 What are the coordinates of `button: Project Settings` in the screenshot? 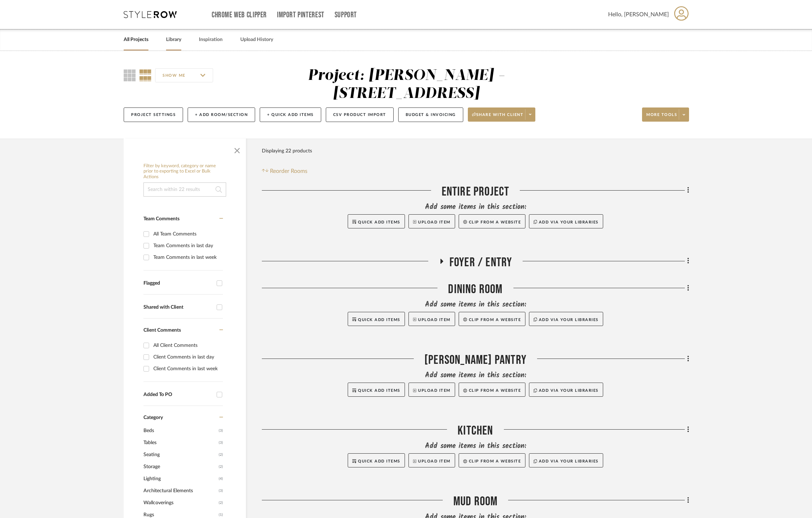 It's located at (154, 115).